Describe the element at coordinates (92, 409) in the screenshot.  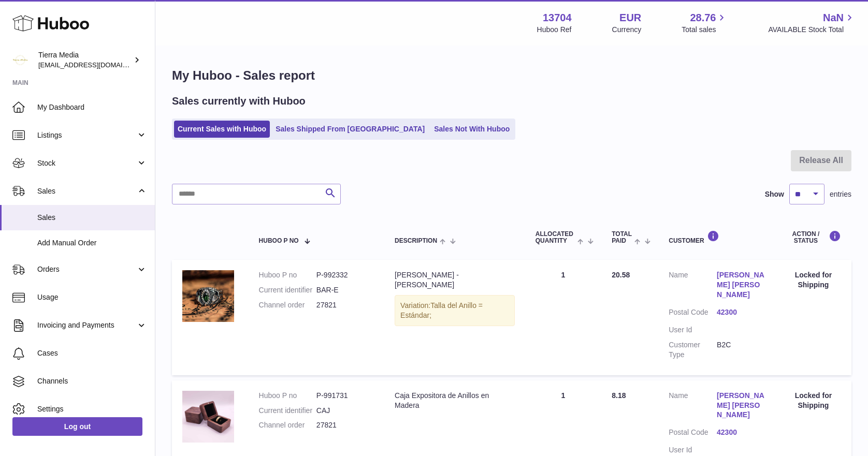
I see `span: Settings` at that location.